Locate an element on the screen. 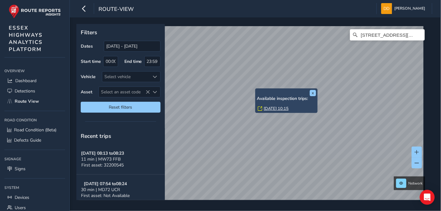 This screenshot has width=441, height=211. span: Signs is located at coordinates (20, 169).